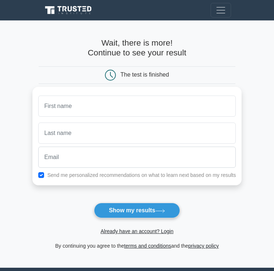 The width and height of the screenshot is (274, 271). I want to click on button: Show my results, so click(137, 210).